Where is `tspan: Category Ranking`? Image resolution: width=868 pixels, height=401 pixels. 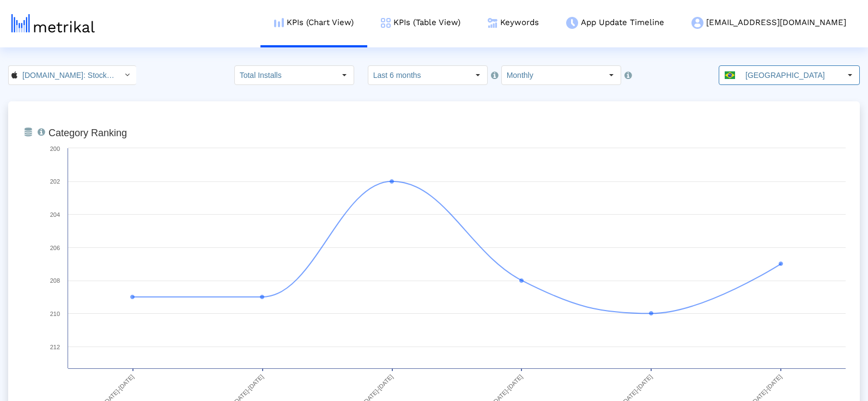
tspan: Category Ranking is located at coordinates (88, 133).